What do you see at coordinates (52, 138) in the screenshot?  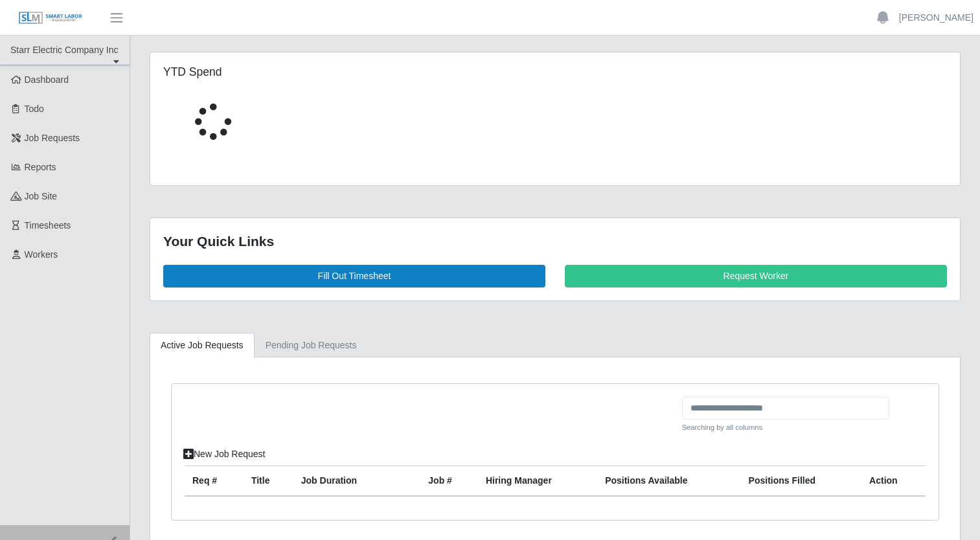 I see `span: Job Requests` at bounding box center [52, 138].